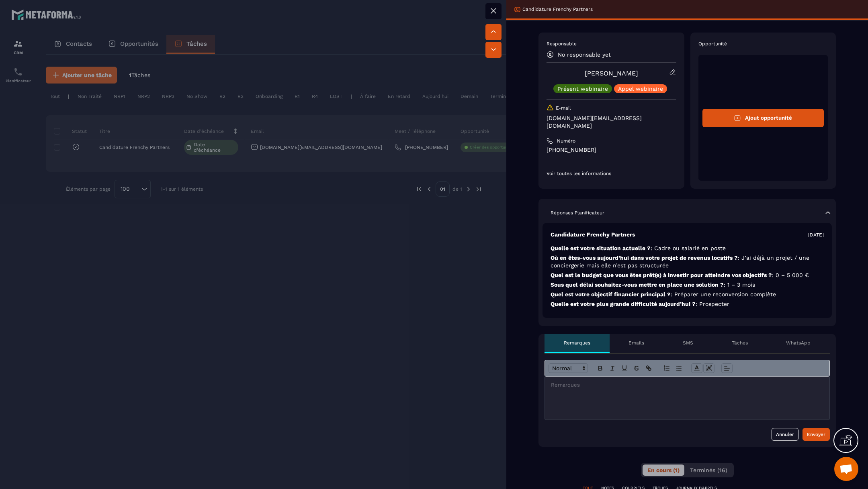 The width and height of the screenshot is (868, 489). Describe the element at coordinates (740, 343) in the screenshot. I see `p: Tâches` at that location.